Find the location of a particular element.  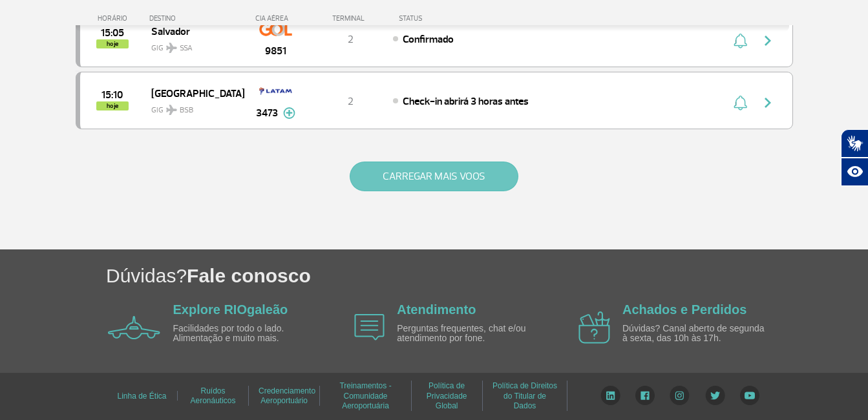

span: Fale conosco is located at coordinates (249, 275).